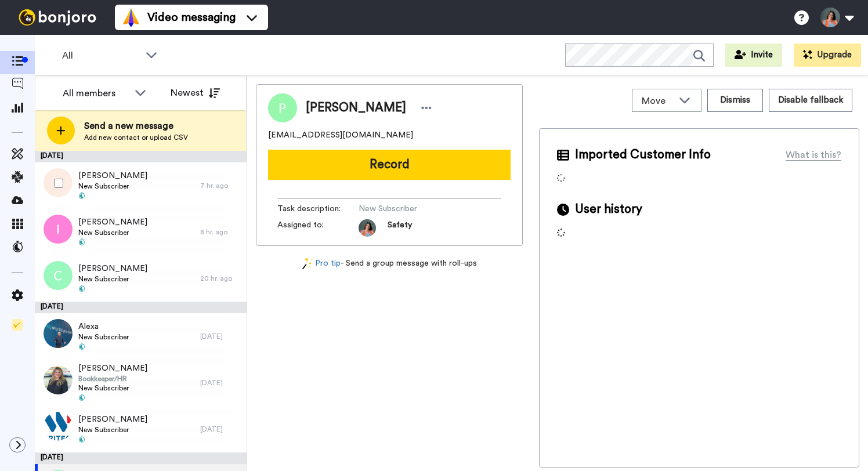 Image resolution: width=868 pixels, height=471 pixels. I want to click on img: i.png, so click(58, 229).